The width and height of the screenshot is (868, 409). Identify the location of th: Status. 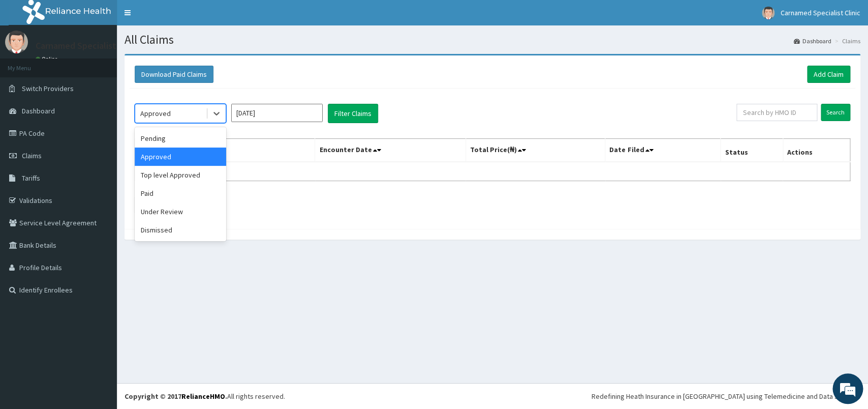
(752, 150).